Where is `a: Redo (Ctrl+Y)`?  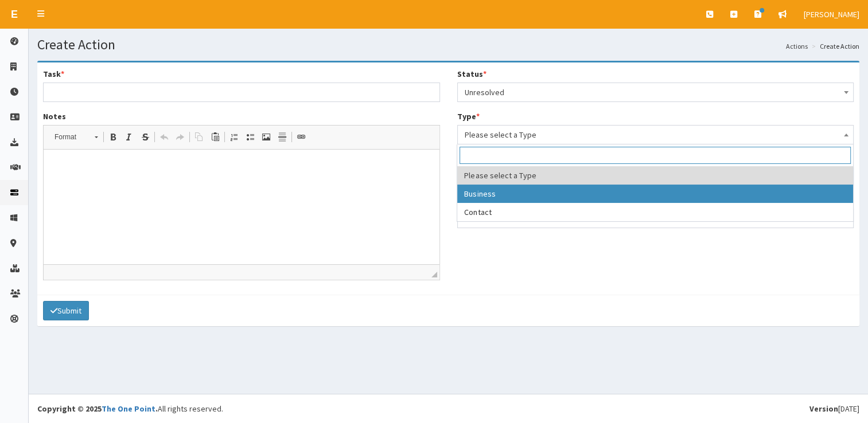
a: Redo (Ctrl+Y) is located at coordinates (180, 137).